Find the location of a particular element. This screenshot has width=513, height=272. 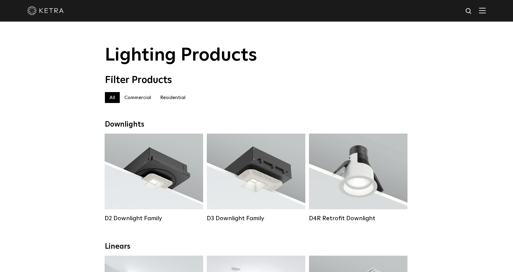

div: Downlights is located at coordinates (257, 125).